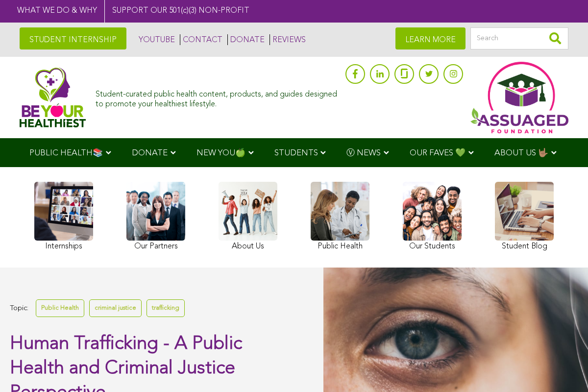  Describe the element at coordinates (430, 38) in the screenshot. I see `a: LEARN MORE` at that location.